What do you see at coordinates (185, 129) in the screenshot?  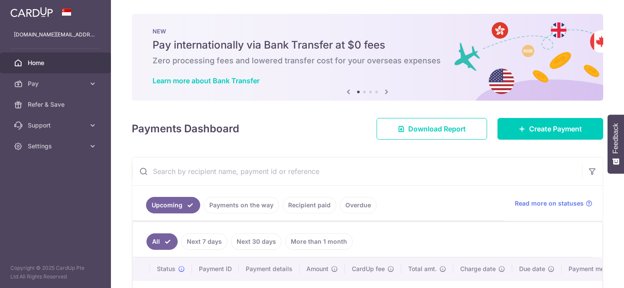 I see `h4: Payments Dashboard` at bounding box center [185, 129].